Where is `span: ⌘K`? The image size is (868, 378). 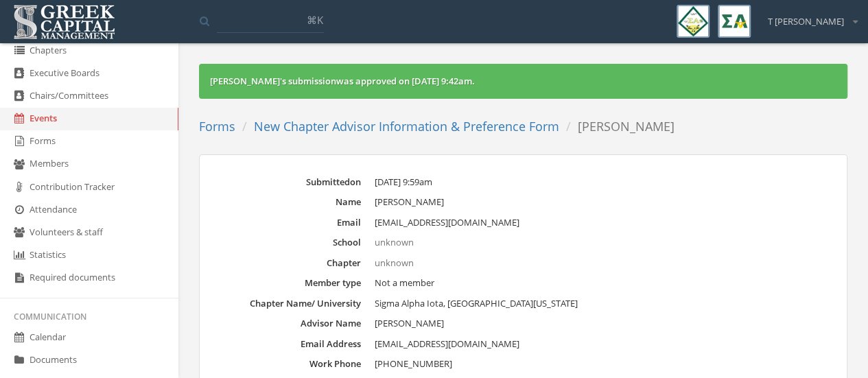
span: ⌘K is located at coordinates (315, 20).